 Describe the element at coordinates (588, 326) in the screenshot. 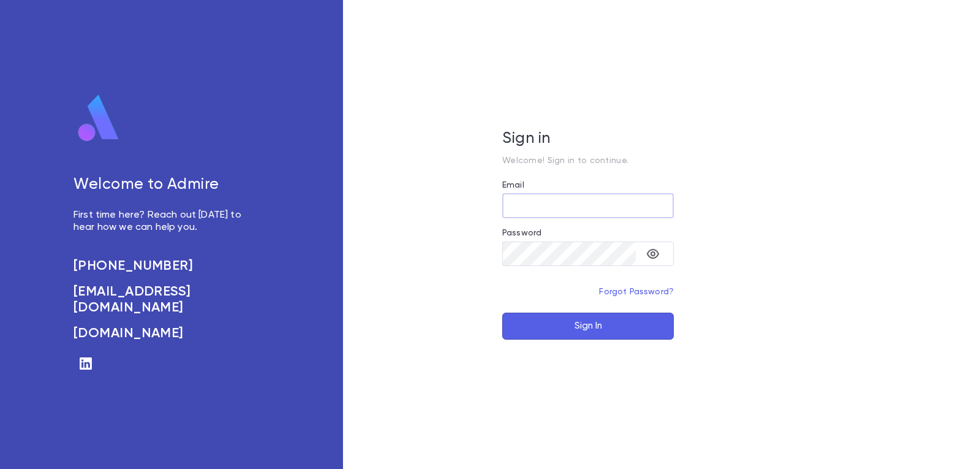

I see `button: Sign In` at that location.